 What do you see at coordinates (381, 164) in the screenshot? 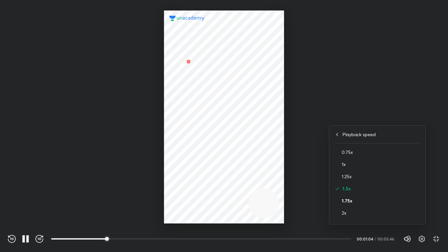
I see `h4: 1x` at bounding box center [381, 164].